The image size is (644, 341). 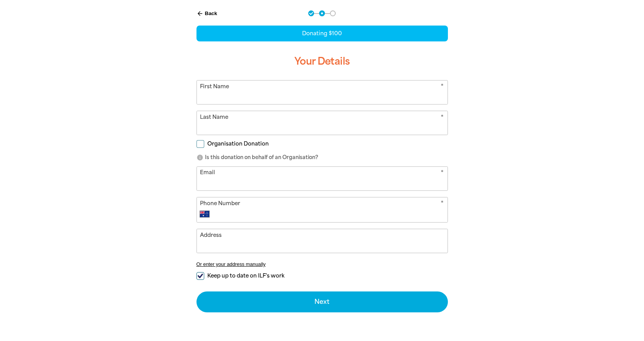 What do you see at coordinates (200, 276) in the screenshot?
I see `input: Keep up to date on ILF's work` at bounding box center [200, 276].